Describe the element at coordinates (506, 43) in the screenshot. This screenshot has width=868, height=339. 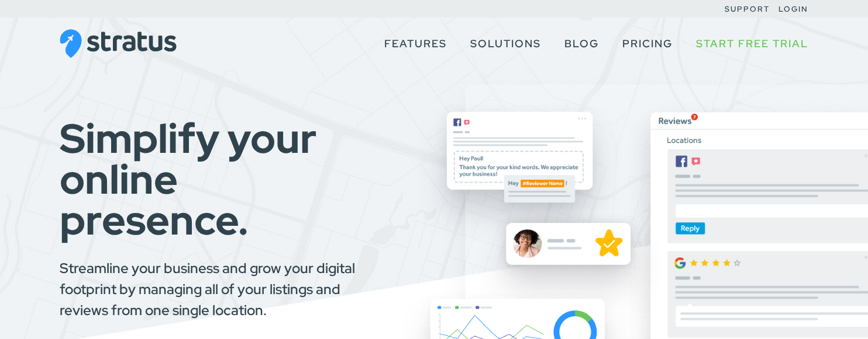
I see `a: Solutions` at that location.